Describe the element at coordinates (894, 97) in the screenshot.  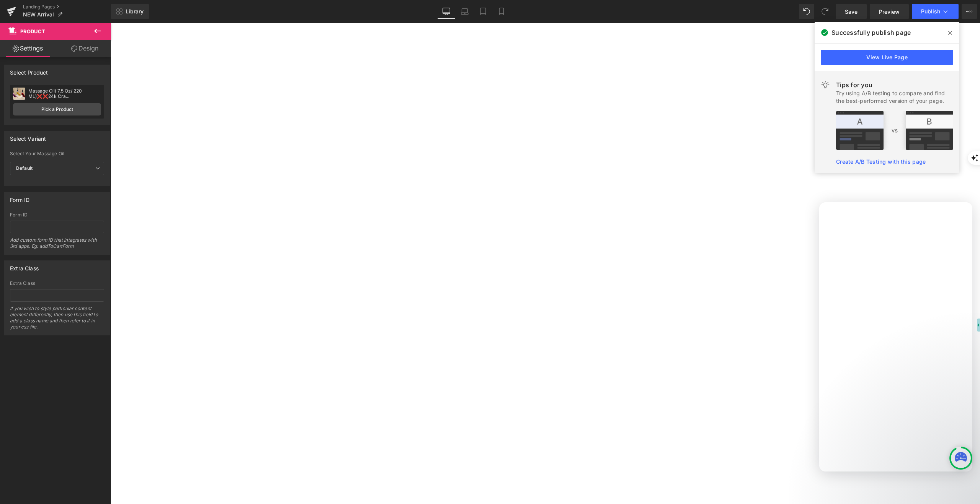
I see `div: Try using A/B testing to compare and find the best-performed version of your page.` at that location.